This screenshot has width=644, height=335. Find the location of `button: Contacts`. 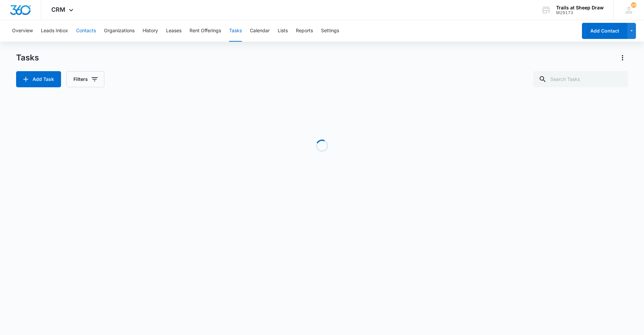

button: Contacts is located at coordinates (86, 31).